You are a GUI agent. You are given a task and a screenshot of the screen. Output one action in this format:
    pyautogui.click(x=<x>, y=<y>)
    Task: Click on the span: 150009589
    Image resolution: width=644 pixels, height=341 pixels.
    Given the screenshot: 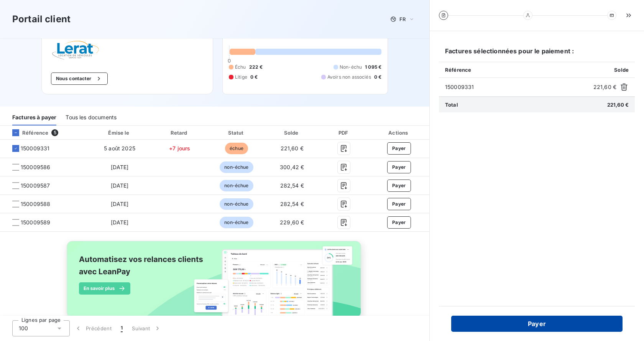 What is the action you would take?
    pyautogui.click(x=35, y=222)
    